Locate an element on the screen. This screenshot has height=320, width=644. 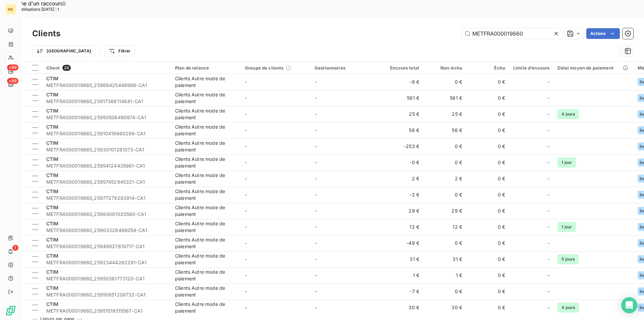
button: Filtrer is located at coordinates (120, 51).